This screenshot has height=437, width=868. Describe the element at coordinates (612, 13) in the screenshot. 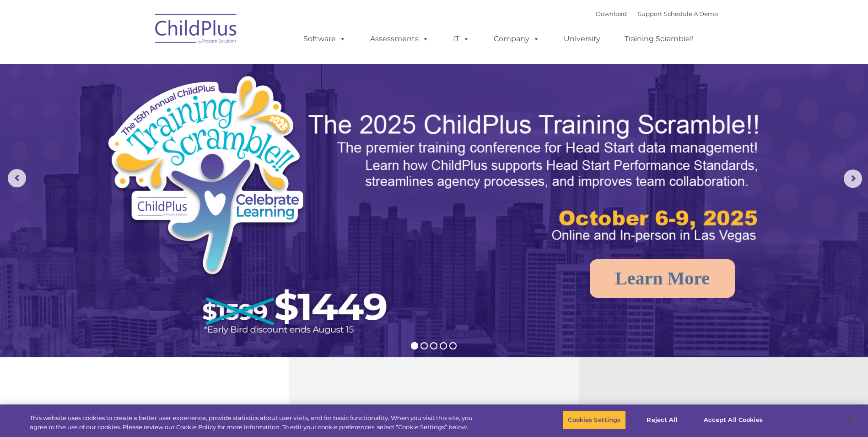

I see `a: Download` at that location.